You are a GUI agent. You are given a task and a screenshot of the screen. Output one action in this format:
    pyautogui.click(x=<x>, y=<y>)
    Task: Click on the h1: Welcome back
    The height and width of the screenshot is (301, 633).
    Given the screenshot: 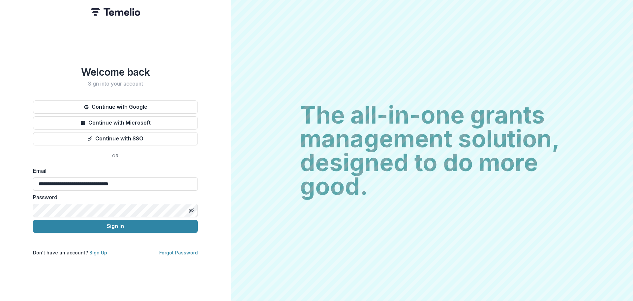 What is the action you would take?
    pyautogui.click(x=115, y=72)
    